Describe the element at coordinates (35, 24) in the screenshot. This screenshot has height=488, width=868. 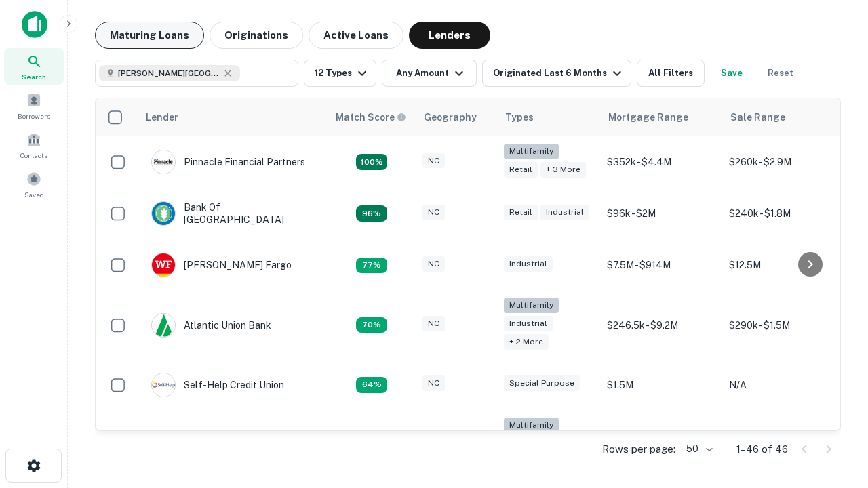
I see `img: capitalize-icon.png` at that location.